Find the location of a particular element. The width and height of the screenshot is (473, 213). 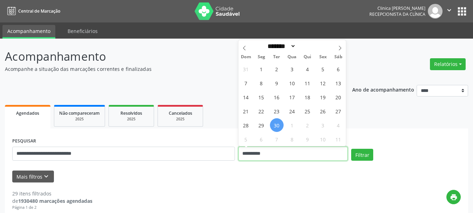

span: Setembro 17, 2025 is located at coordinates (292, 97).